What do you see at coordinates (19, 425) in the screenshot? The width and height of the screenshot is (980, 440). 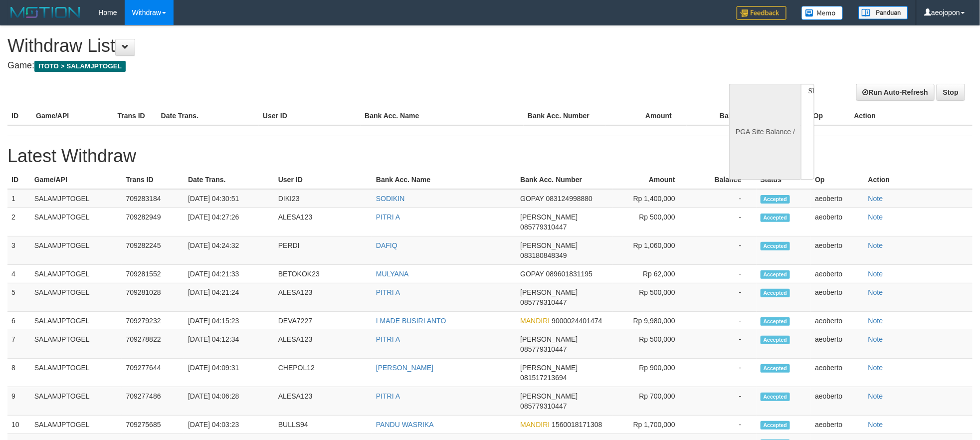 I see `td: 10` at bounding box center [19, 425].